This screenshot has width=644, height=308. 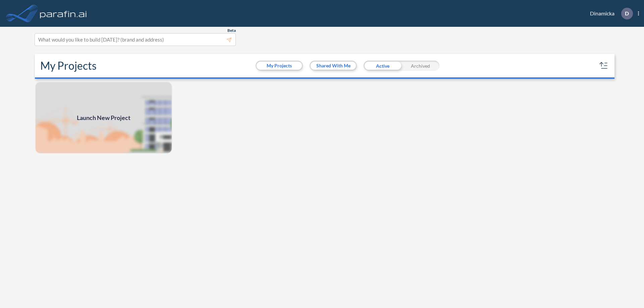 I want to click on div: Active, so click(x=383, y=66).